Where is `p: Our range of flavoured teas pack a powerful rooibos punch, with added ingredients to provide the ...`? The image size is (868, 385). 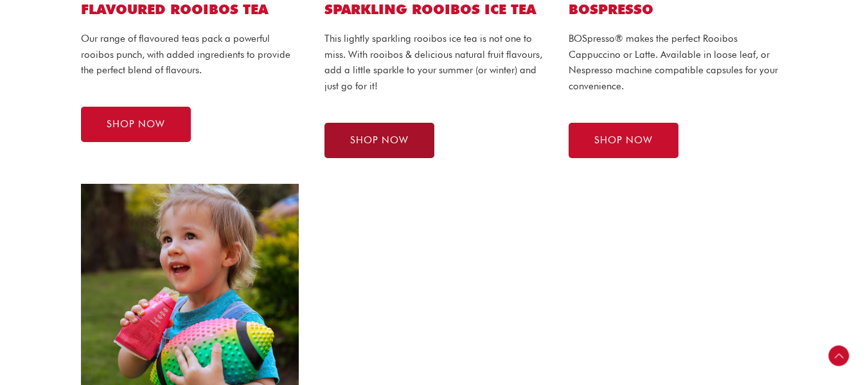
p: Our range of flavoured teas pack a powerful rooibos punch, with added ingredients to provide the ... is located at coordinates (190, 54).